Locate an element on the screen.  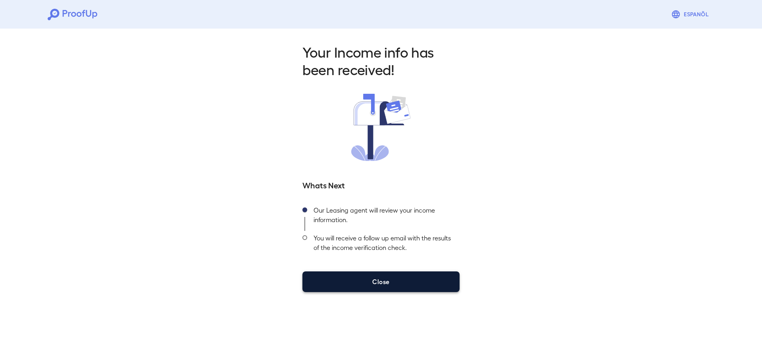
div: You will receive a follow up email with the results of the income verification check. is located at coordinates (384, 245).